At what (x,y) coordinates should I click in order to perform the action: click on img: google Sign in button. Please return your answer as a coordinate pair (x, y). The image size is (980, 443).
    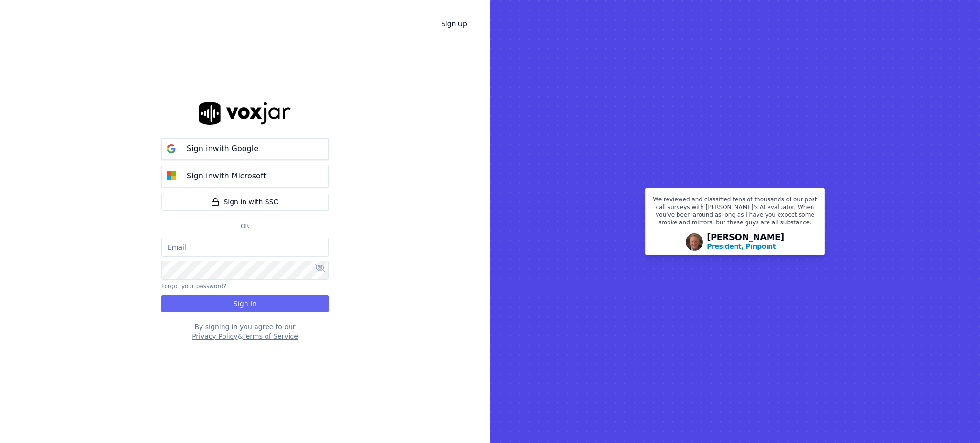
    Looking at the image, I should click on (171, 149).